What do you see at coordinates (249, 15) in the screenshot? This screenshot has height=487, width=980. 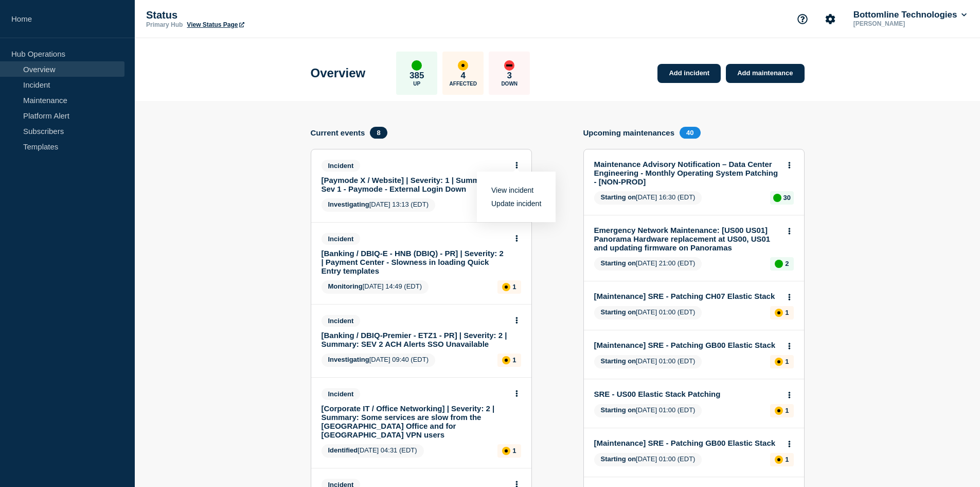 I see `p: Status` at bounding box center [249, 15].